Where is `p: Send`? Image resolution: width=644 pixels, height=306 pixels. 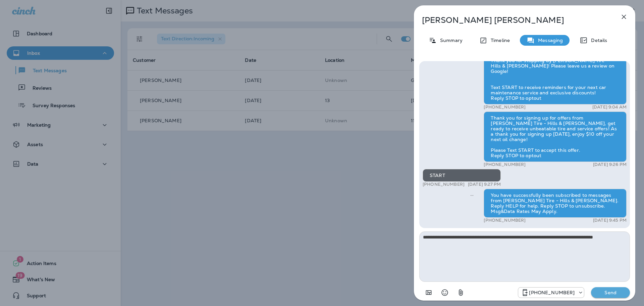 p: Send is located at coordinates (611, 292).